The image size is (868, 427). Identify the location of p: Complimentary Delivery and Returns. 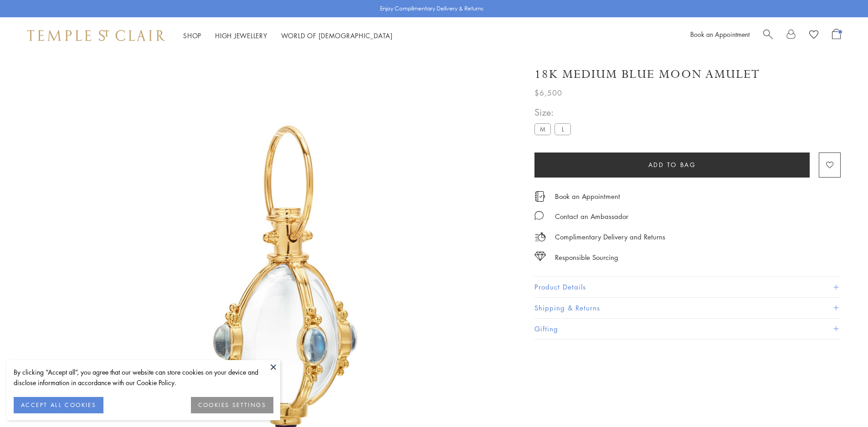
(610, 237).